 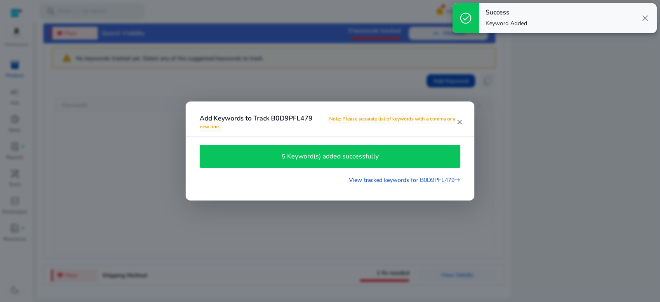 What do you see at coordinates (466, 18) in the screenshot?
I see `span: check_circle` at bounding box center [466, 18].